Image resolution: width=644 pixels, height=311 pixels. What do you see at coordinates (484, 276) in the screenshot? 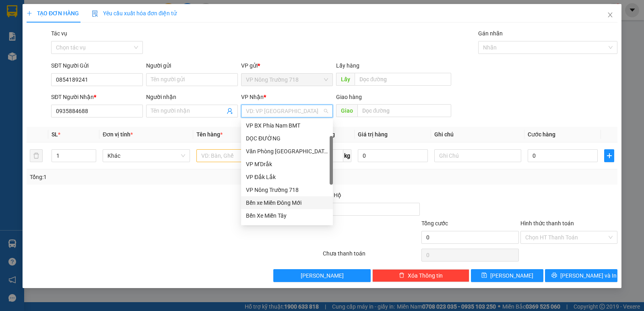
I see `span: save` at bounding box center [484, 276].